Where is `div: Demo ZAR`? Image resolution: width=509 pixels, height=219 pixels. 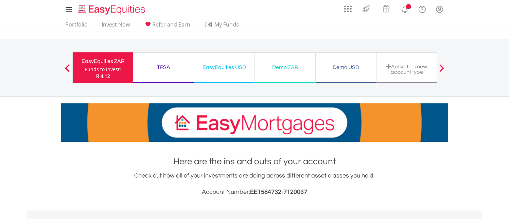 div: Demo ZAR is located at coordinates (285, 67).